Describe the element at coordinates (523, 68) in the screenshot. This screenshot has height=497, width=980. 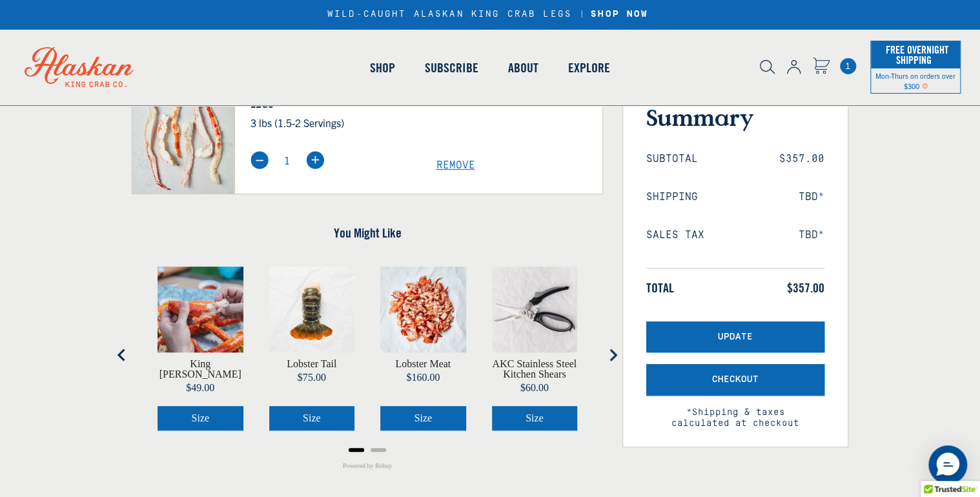
I see `a: About` at that location.